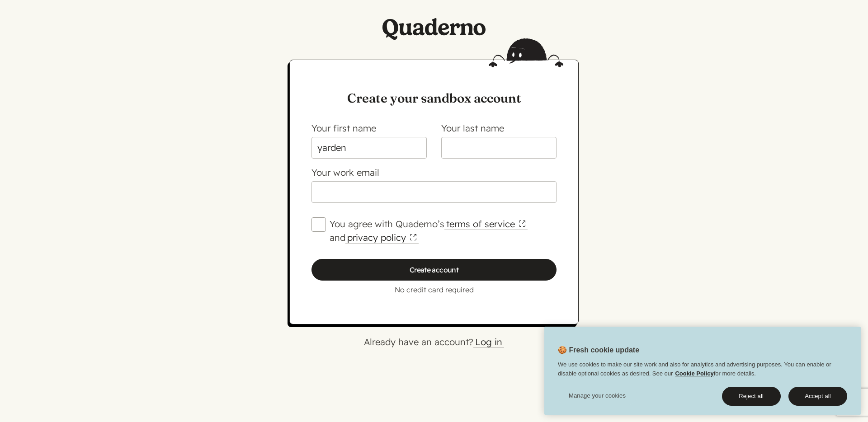 The height and width of the screenshot is (422, 868). Describe the element at coordinates (472, 128) in the screenshot. I see `label: Your last name` at that location.